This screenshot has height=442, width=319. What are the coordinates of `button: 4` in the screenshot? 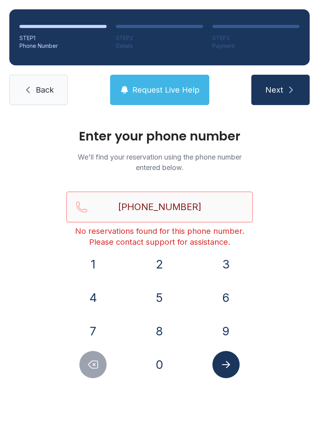 It's located at (93, 297).